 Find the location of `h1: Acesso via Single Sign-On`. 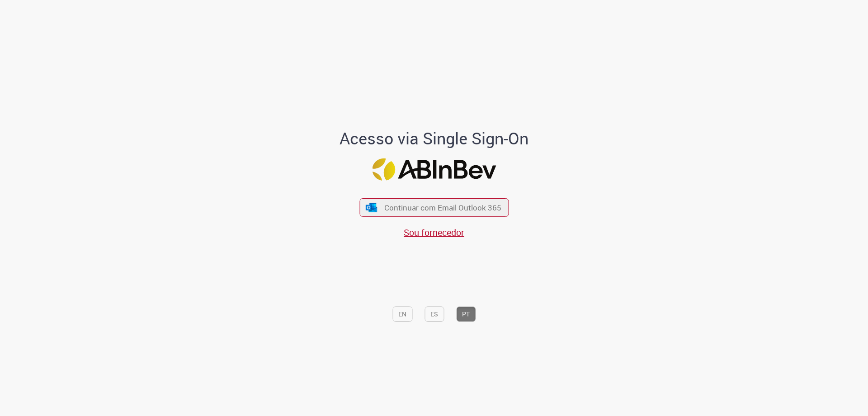

h1: Acesso via Single Sign-On is located at coordinates (434, 138).